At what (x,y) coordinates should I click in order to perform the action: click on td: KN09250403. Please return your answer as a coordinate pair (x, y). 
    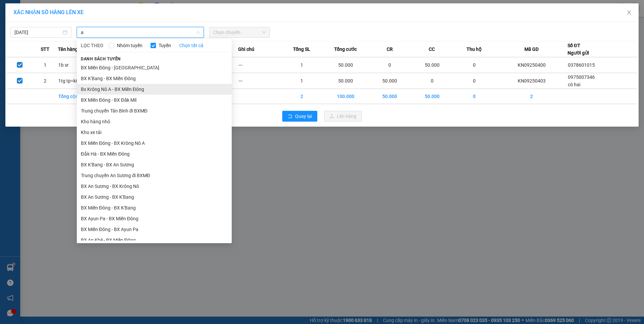
    Looking at the image, I should click on (532, 81).